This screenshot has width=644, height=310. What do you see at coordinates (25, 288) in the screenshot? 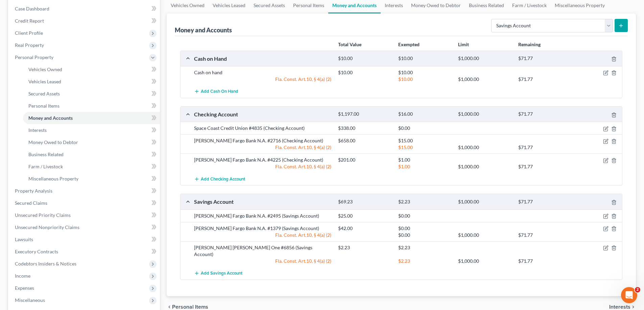
I see `span: Expenses` at bounding box center [25, 288].